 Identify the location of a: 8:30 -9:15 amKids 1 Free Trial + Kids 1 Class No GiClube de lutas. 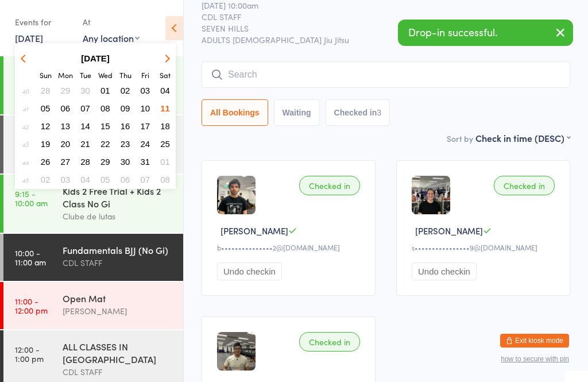
(93, 85).